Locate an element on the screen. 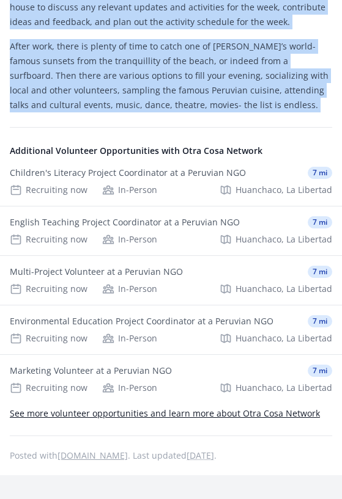 The image size is (342, 499). div: English Teaching Project Coordinator at a Peruvian NGO is located at coordinates (125, 223).